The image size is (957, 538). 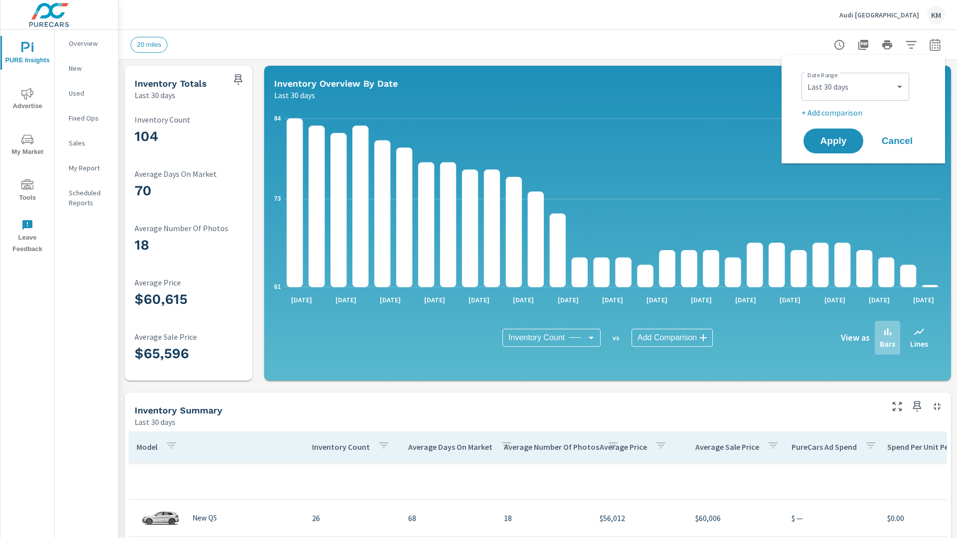 What do you see at coordinates (86, 143) in the screenshot?
I see `div: Sales` at bounding box center [86, 143].